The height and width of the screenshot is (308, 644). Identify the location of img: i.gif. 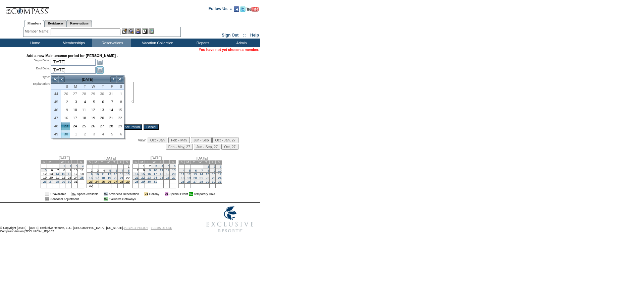
(69, 194).